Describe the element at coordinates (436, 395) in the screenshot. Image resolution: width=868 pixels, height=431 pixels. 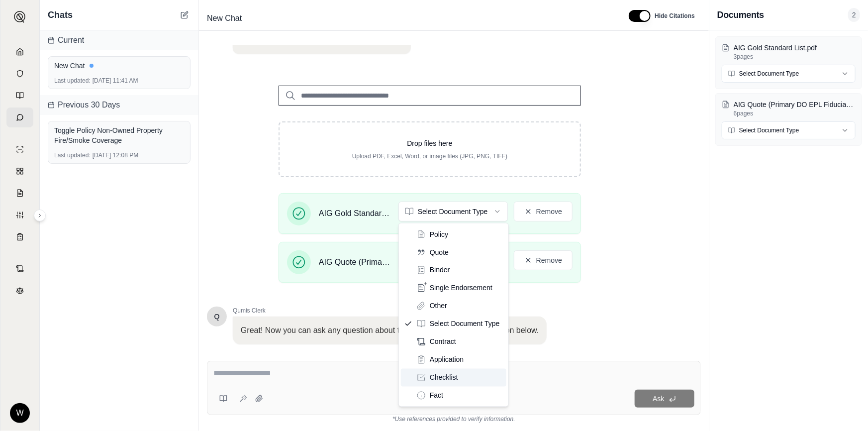
I see `span: Fact` at that location.